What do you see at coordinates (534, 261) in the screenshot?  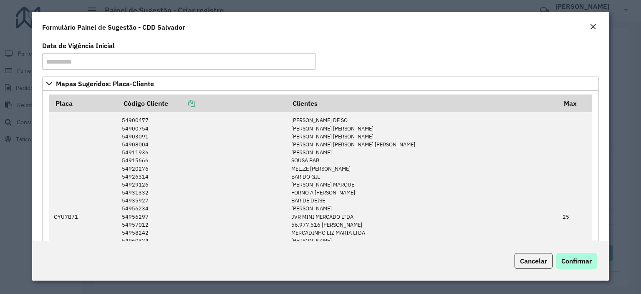 I see `button: Cancelar` at bounding box center [534, 261].